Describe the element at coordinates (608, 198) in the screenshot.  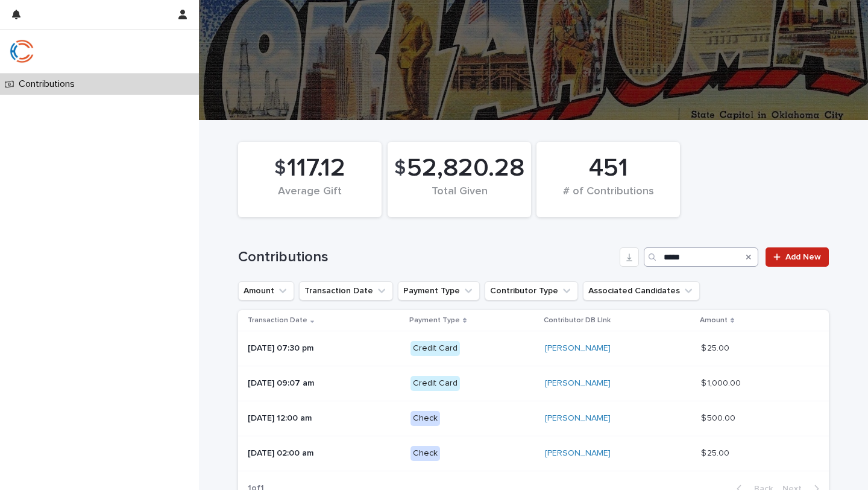
I see `div: # of Contributions` at that location.